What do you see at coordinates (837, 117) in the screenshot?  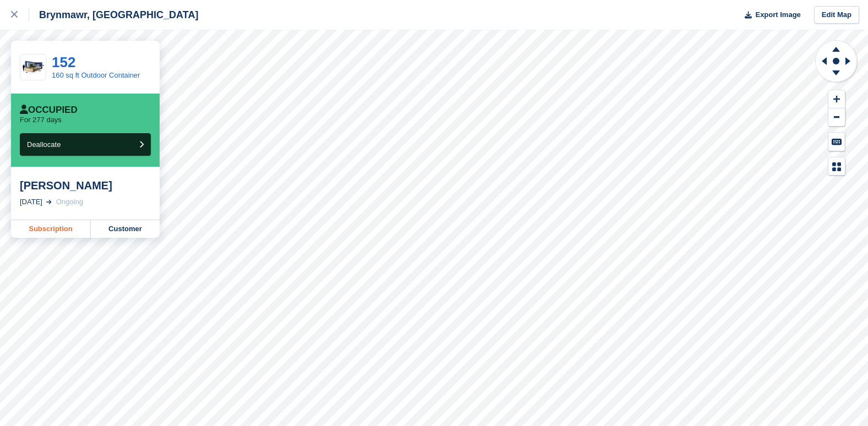 I see `button: Zoom Out` at bounding box center [837, 117].